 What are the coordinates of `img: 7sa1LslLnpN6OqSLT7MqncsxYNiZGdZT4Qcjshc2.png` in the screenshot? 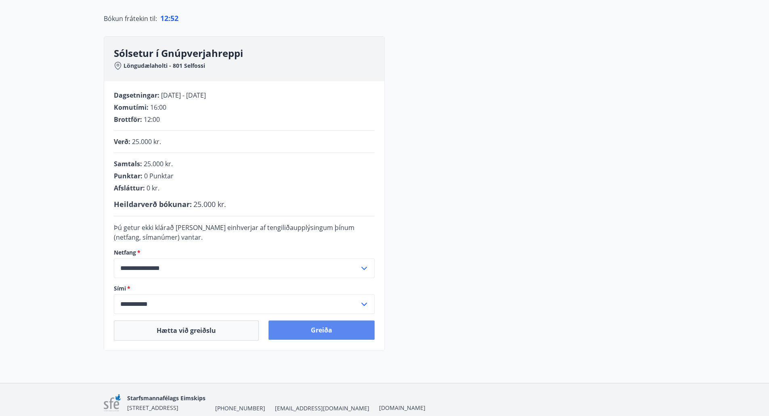 It's located at (112, 403).